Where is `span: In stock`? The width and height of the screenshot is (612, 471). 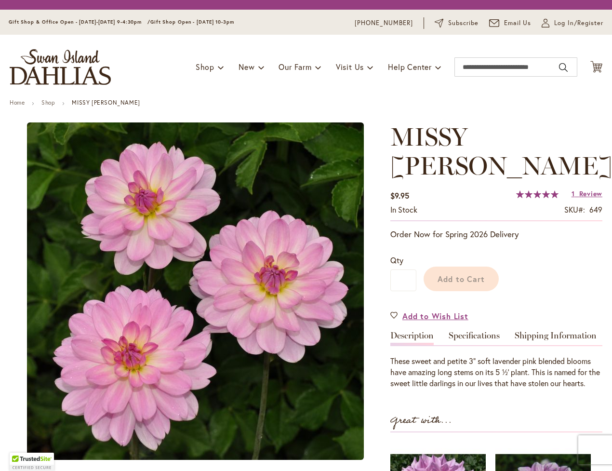 span: In stock is located at coordinates (404, 209).